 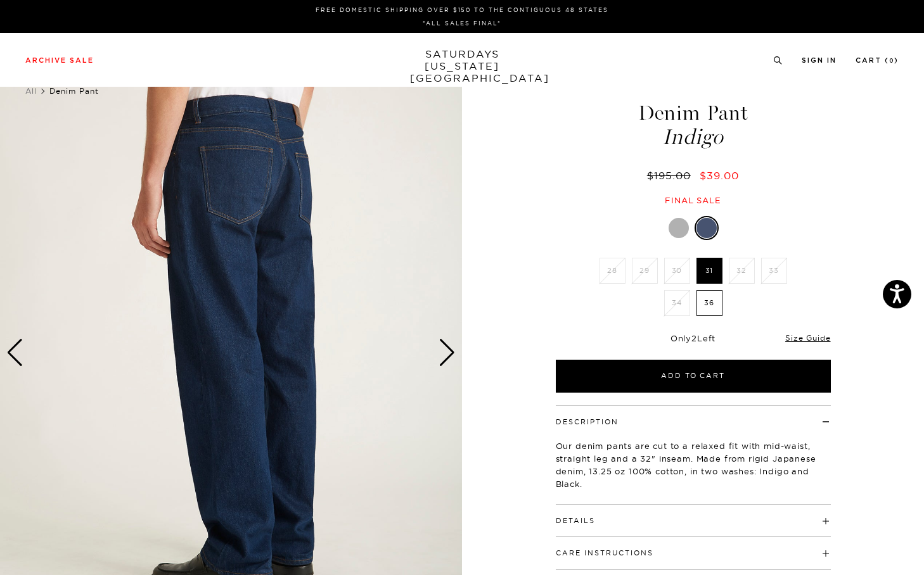 I want to click on button: Description, so click(x=587, y=422).